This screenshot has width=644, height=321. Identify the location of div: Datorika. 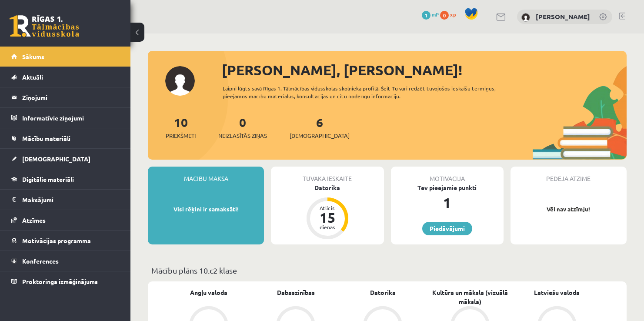
(327, 187).